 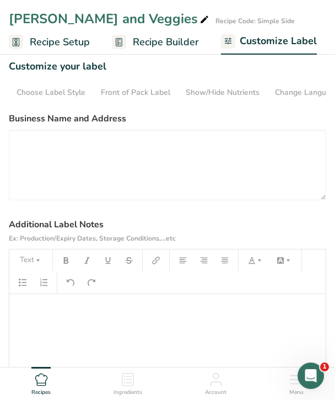 I want to click on label: Additional Label Notes, so click(x=168, y=231).